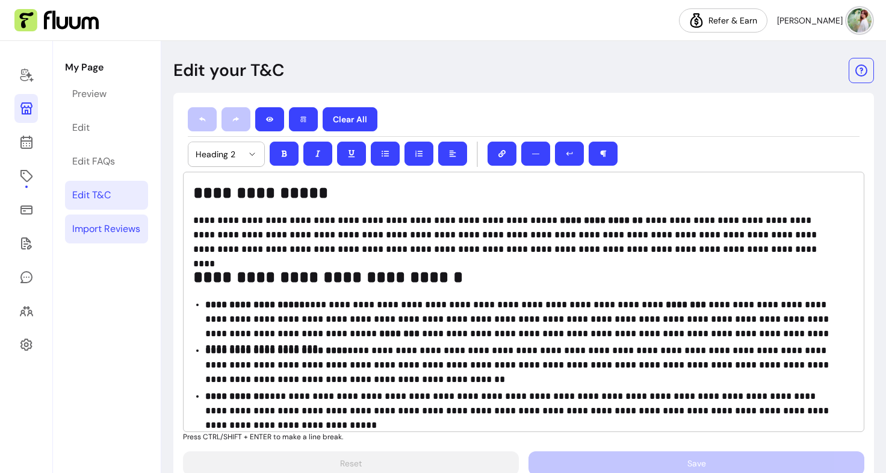 This screenshot has width=886, height=473. I want to click on a: Clients, so click(26, 311).